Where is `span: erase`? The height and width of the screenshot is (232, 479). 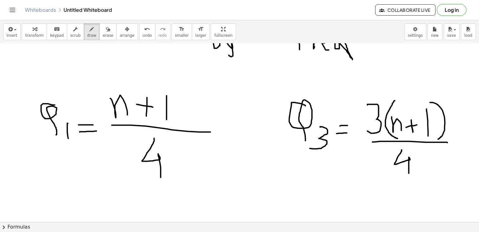 span: erase is located at coordinates (108, 35).